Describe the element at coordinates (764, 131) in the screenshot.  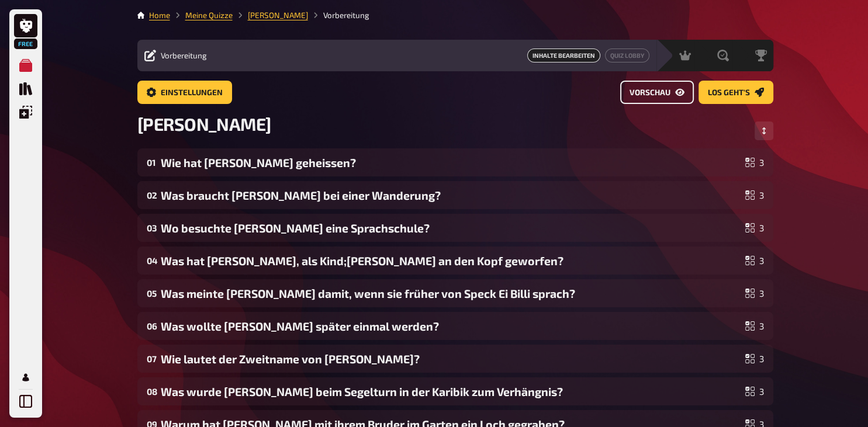
I see `button: Reihenfolge anpassen` at that location.